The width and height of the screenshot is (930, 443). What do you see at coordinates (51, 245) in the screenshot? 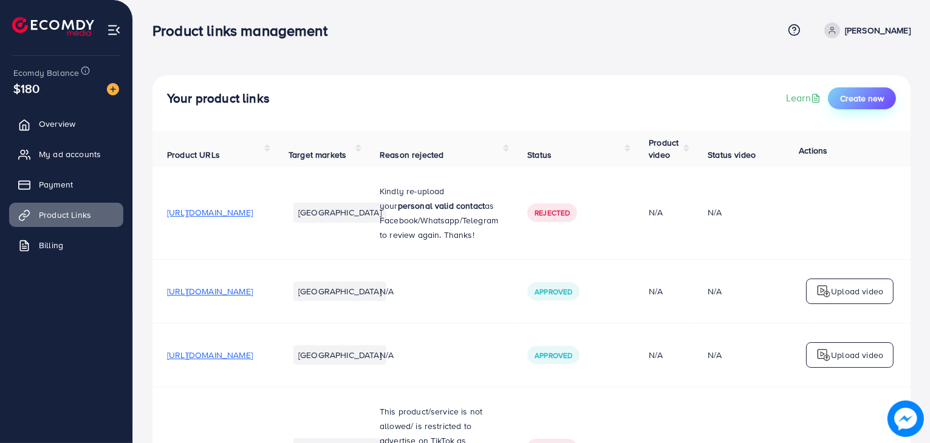
I see `span: Billing` at bounding box center [51, 245].